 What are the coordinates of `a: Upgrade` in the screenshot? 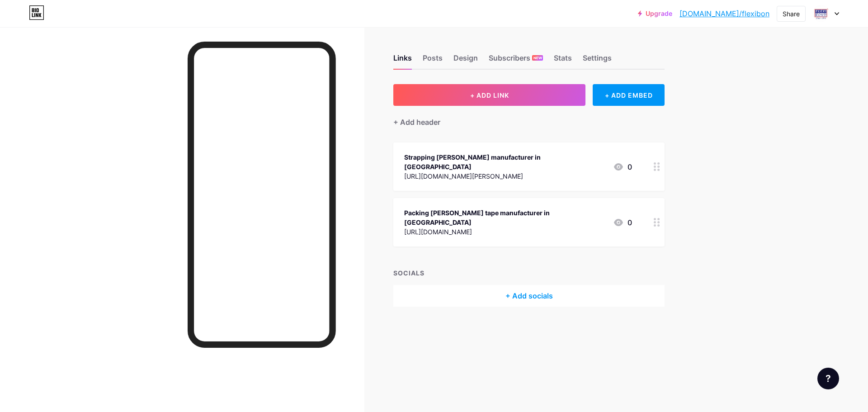 It's located at (655, 13).